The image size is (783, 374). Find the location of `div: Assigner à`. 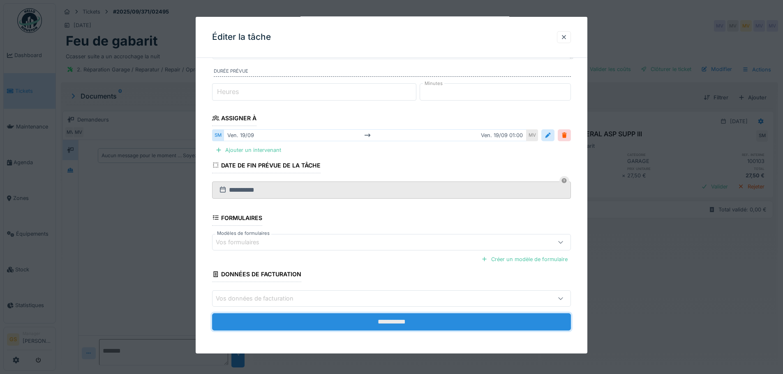

div: Assigner à is located at coordinates (234, 119).